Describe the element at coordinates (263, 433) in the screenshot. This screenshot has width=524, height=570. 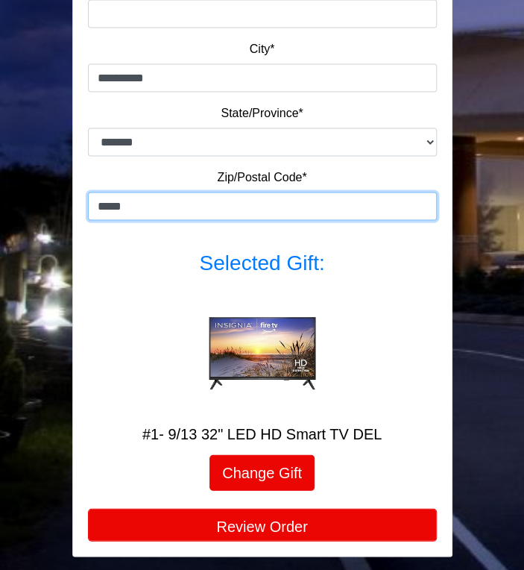
I see `h5: #1- 9/13 32" LED HD Smart TV DEL` at that location.